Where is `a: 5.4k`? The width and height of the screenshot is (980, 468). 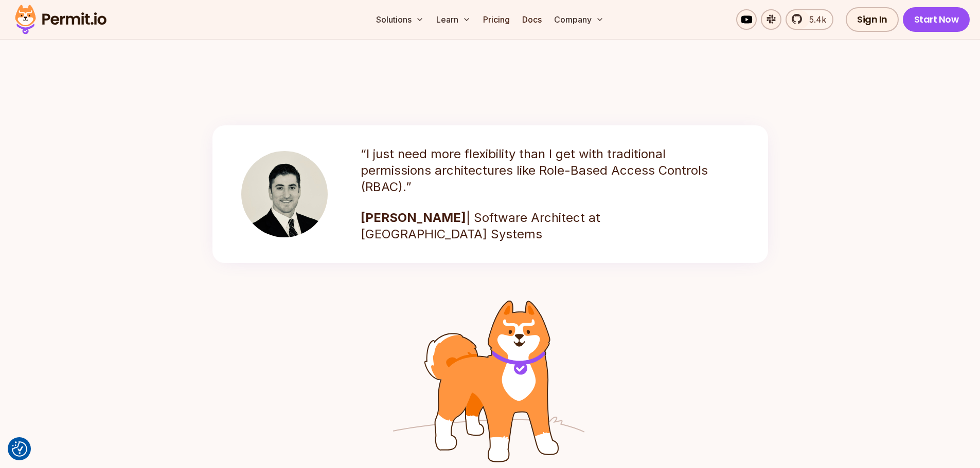 a: 5.4k is located at coordinates (809, 19).